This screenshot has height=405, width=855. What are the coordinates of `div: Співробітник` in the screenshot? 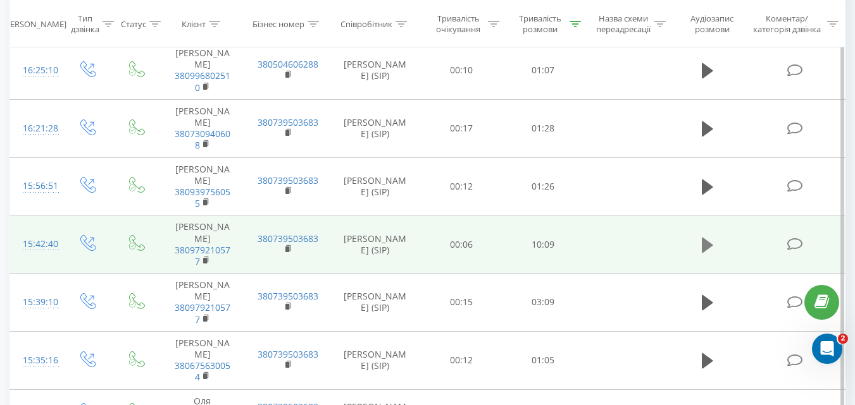 It's located at (366, 23).